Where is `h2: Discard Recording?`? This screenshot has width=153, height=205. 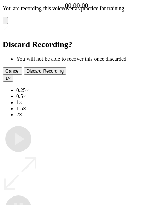 h2: Discard Recording? is located at coordinates (76, 44).